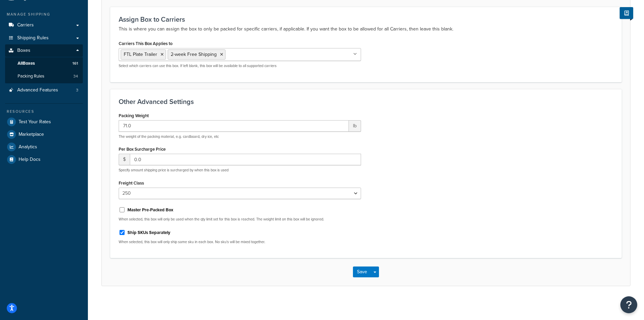 This screenshot has height=320, width=644. Describe the element at coordinates (44, 90) in the screenshot. I see `li: Advanced Features` at that location.